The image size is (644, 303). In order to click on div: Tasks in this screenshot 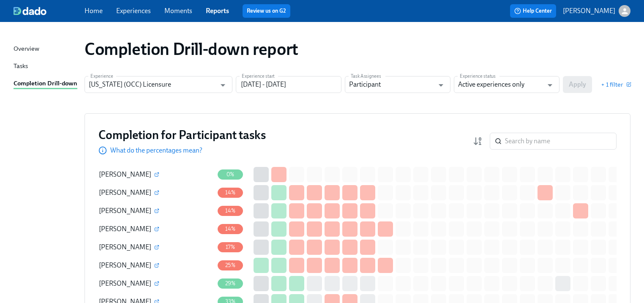, I will do `click(21, 67)`.